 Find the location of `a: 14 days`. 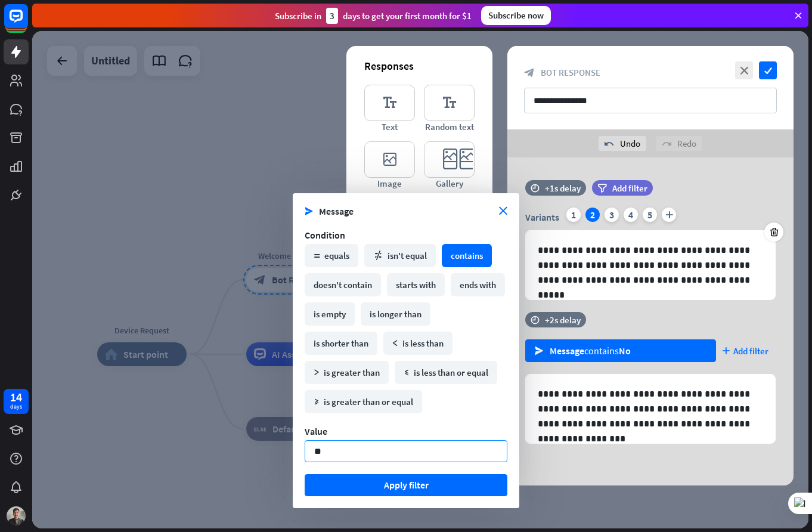

a: 14 days is located at coordinates (16, 401).